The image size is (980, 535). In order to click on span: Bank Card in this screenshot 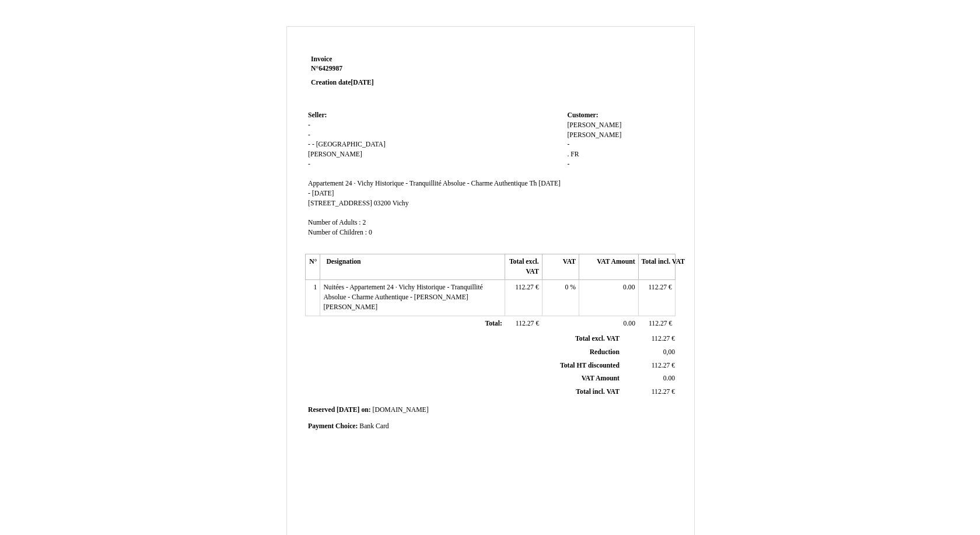, I will do `click(374, 426)`.